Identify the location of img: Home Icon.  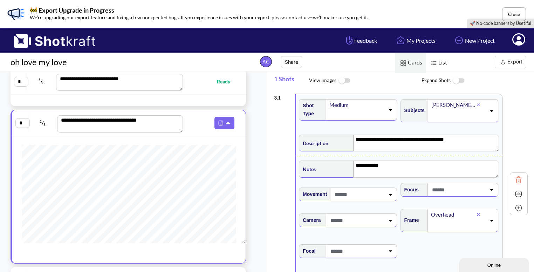
(401, 40).